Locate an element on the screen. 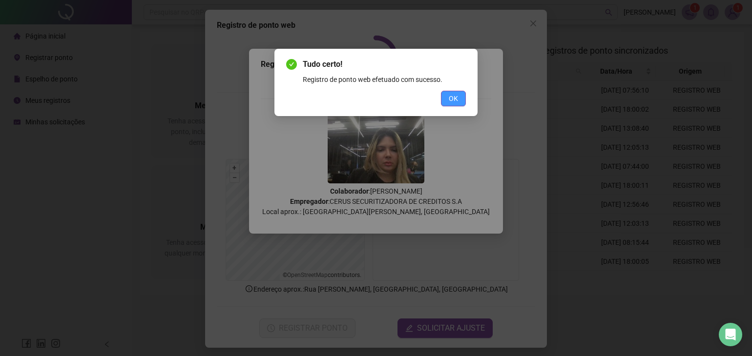 This screenshot has height=356, width=752. div: Open Intercom Messenger is located at coordinates (730, 335).